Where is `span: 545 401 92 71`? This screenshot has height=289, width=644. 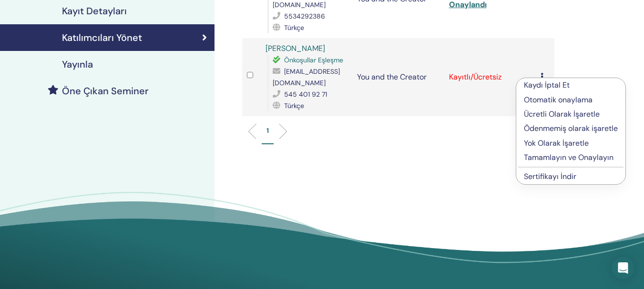 span: 545 401 92 71 is located at coordinates (306, 95).